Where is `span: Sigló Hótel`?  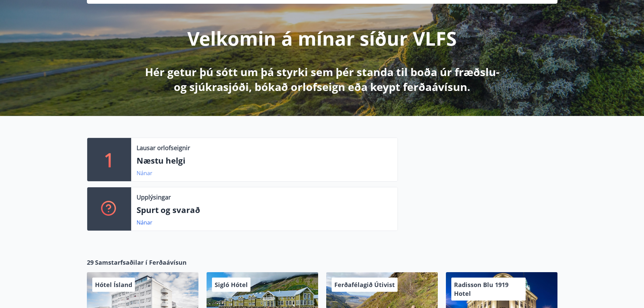 span: Sigló Hótel is located at coordinates (232, 284).